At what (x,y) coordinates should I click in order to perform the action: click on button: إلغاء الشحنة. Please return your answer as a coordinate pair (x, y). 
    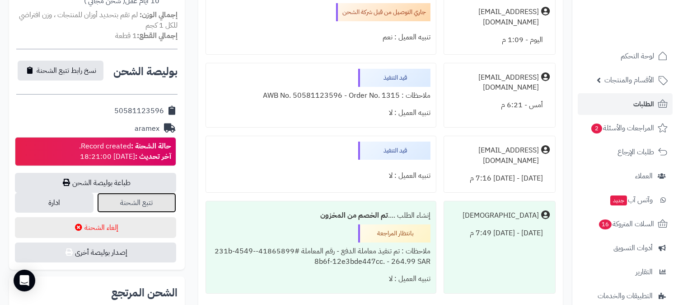
    Looking at the image, I should click on (95, 227).